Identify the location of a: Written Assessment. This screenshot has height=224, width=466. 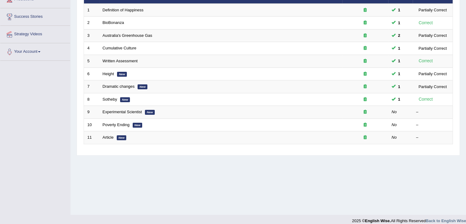
(120, 61).